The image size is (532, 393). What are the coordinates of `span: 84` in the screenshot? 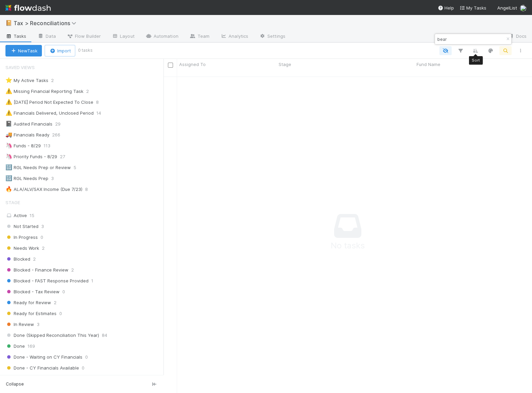 It's located at (104, 335).